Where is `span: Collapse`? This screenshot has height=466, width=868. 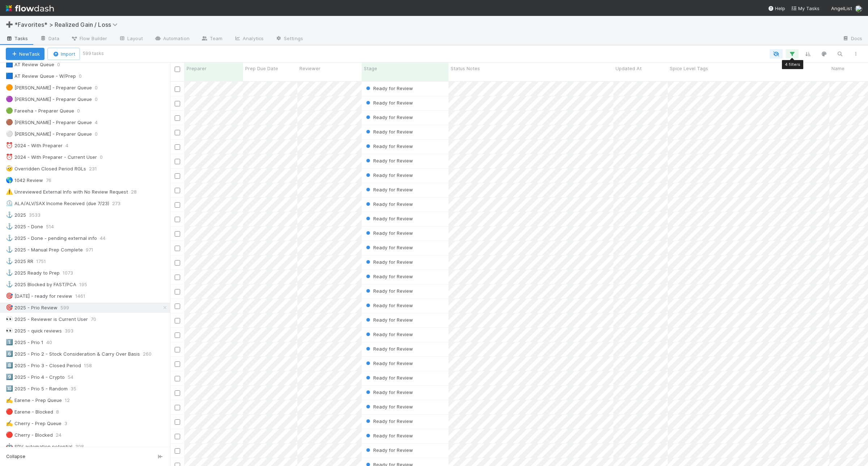
span: Collapse is located at coordinates (16, 457).